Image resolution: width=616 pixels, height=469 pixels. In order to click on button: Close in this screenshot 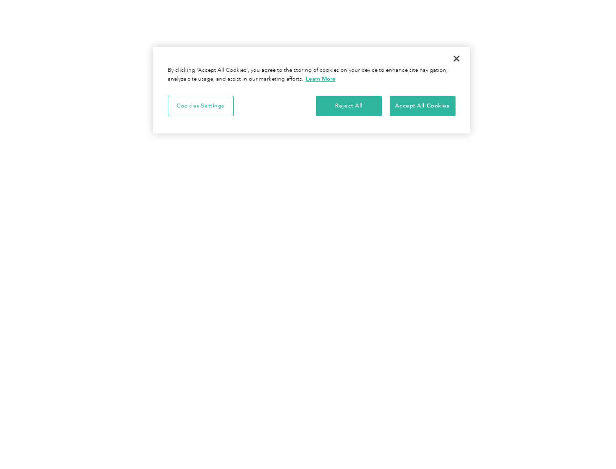, I will do `click(457, 59)`.